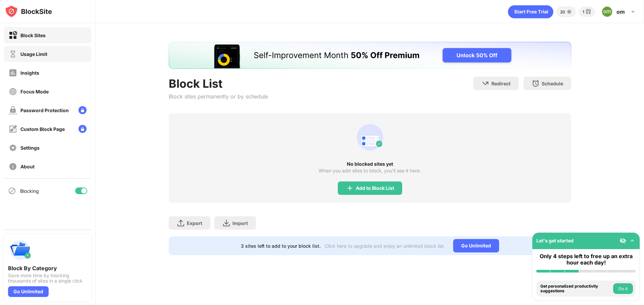 This screenshot has height=305, width=644. Describe the element at coordinates (48, 278) in the screenshot. I see `div: Save more time by blocking thousands of sites in a single click` at that location.